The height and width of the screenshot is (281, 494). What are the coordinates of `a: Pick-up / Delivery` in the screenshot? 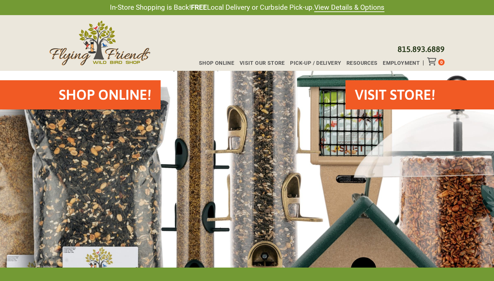 It's located at (313, 63).